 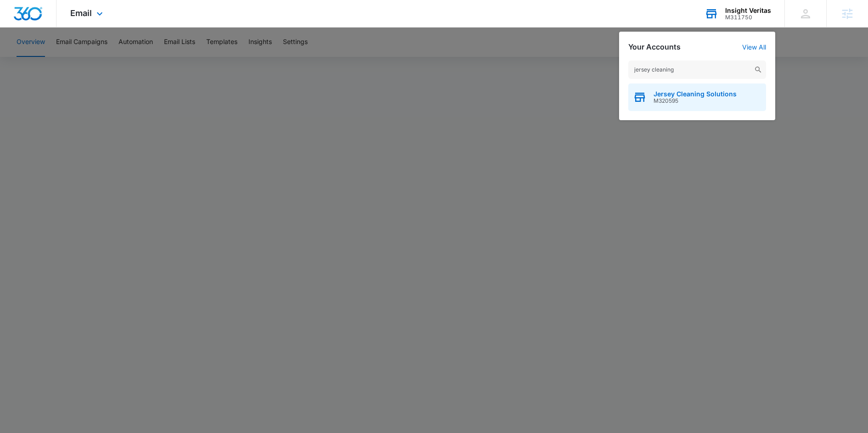 What do you see at coordinates (697, 70) in the screenshot?
I see `input: Search Accounts` at bounding box center [697, 70].